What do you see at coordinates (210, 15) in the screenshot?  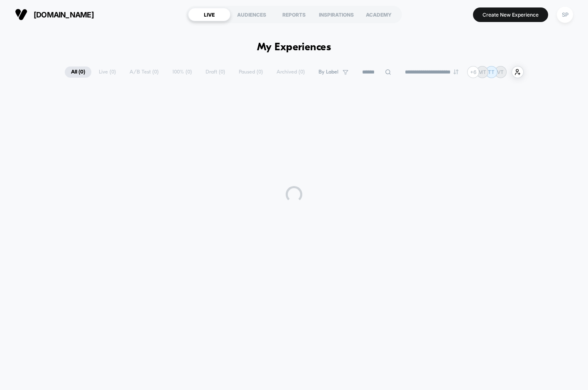 I see `div: LIVE` at bounding box center [210, 15].